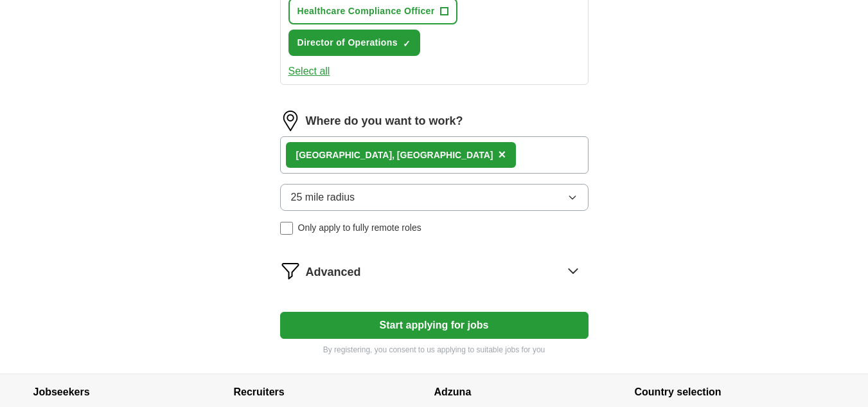  What do you see at coordinates (309, 71) in the screenshot?
I see `button: Select all` at bounding box center [309, 71].